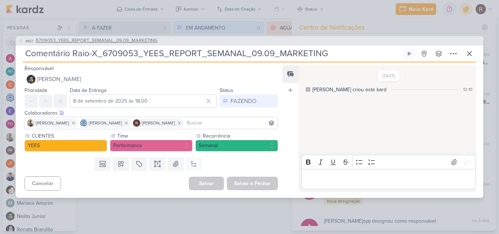 The image size is (499, 234). What do you see at coordinates (31, 79) in the screenshot?
I see `img: Nelito Junior` at bounding box center [31, 79].